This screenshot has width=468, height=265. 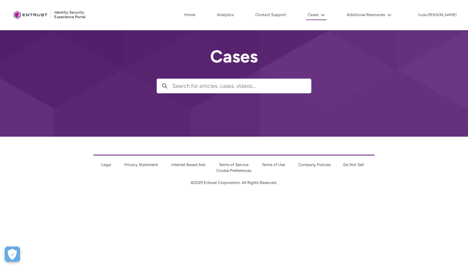 What do you see at coordinates (190, 15) in the screenshot?
I see `a: Home` at bounding box center [190, 15].